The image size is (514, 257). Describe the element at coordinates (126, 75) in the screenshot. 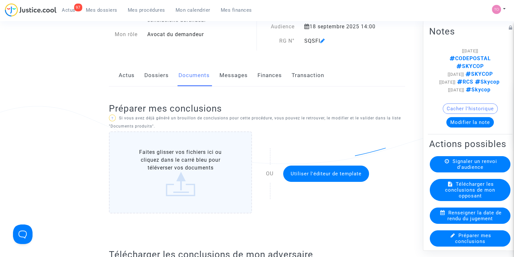

I see `a: Actus` at that location.